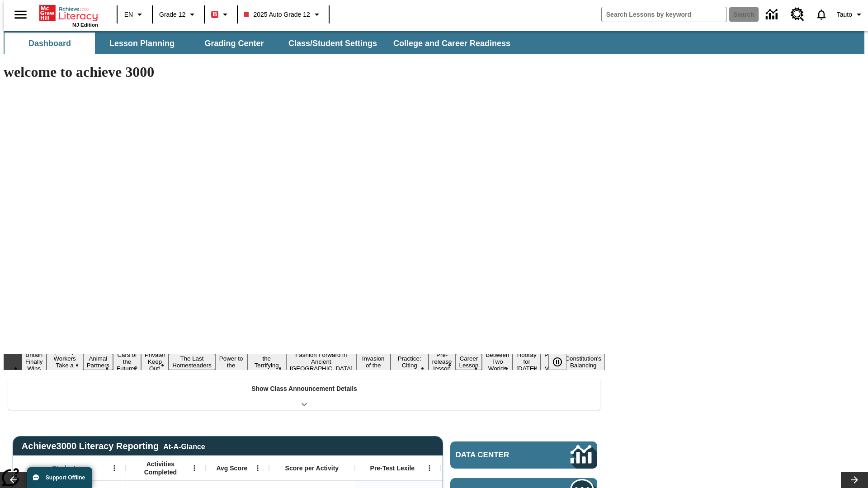 Image resolution: width=868 pixels, height=488 pixels. Describe the element at coordinates (321, 362) in the screenshot. I see `button: Slide 9 Fashion Forward in Ancient Rome` at that location.